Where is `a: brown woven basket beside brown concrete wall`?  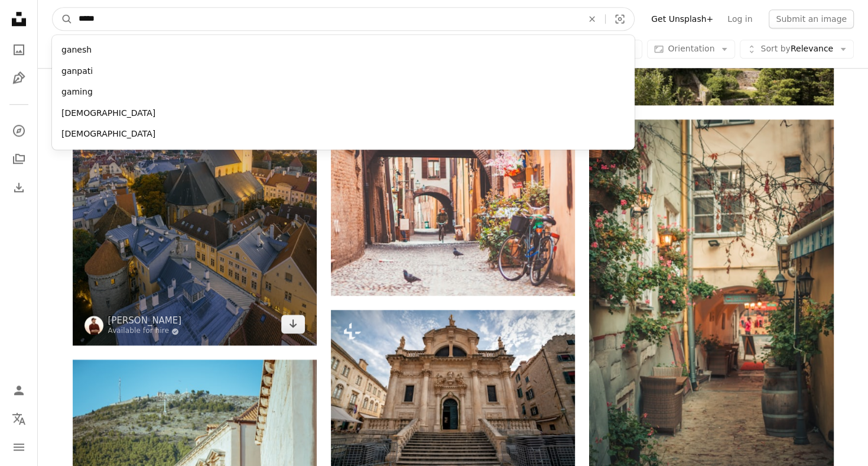 a: brown woven basket beside brown concrete wall is located at coordinates (711, 303).